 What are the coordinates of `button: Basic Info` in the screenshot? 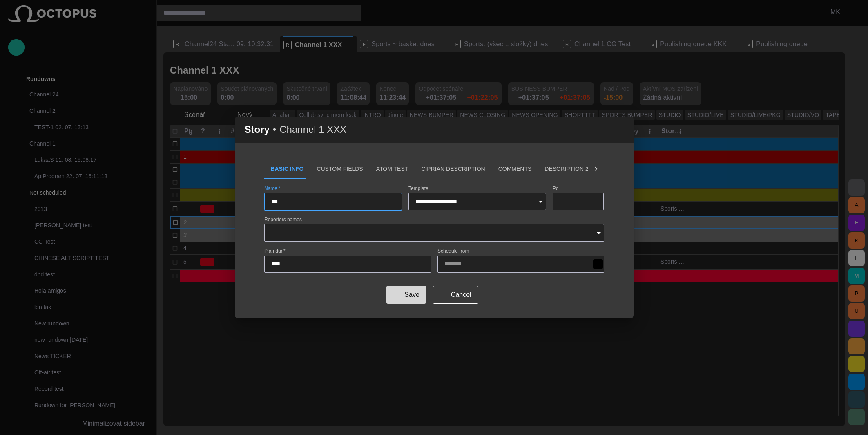 It's located at (287, 169).